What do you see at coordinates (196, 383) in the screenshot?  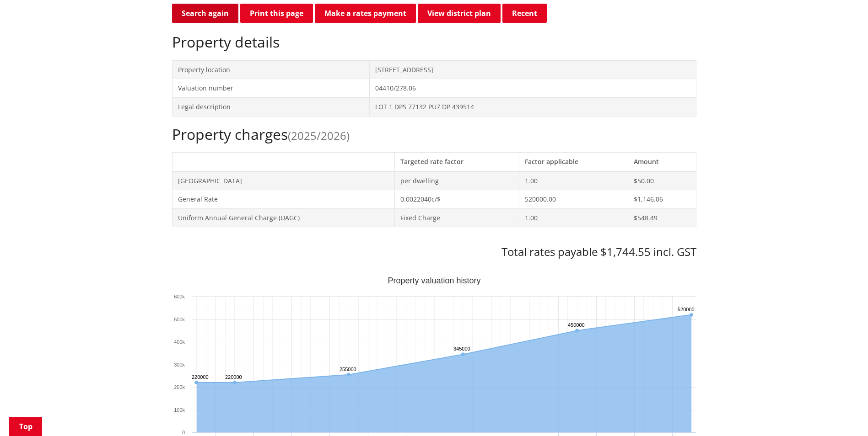 I see `path: Thursday, Jun 30, 12:00, 220,000. Capital Value.` at bounding box center [196, 383].